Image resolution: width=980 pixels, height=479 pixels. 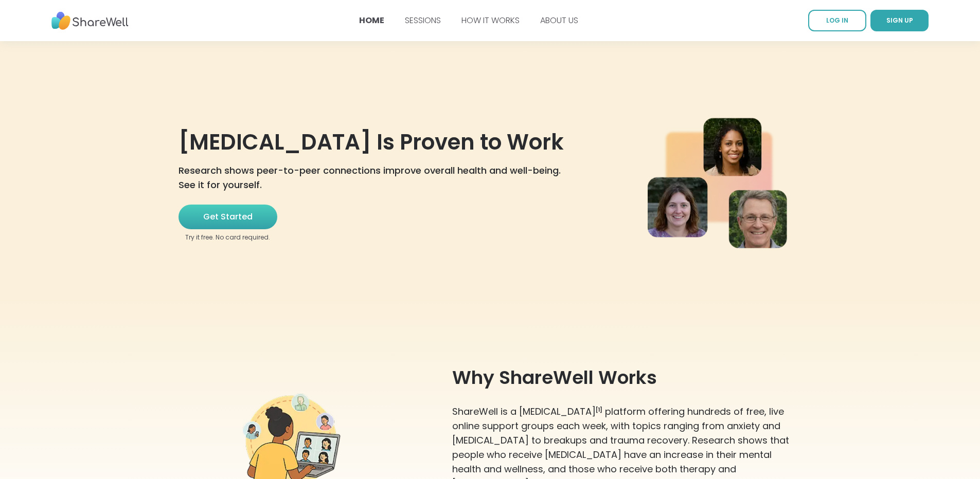 I want to click on img: ShareWell Nav Logo, so click(x=90, y=21).